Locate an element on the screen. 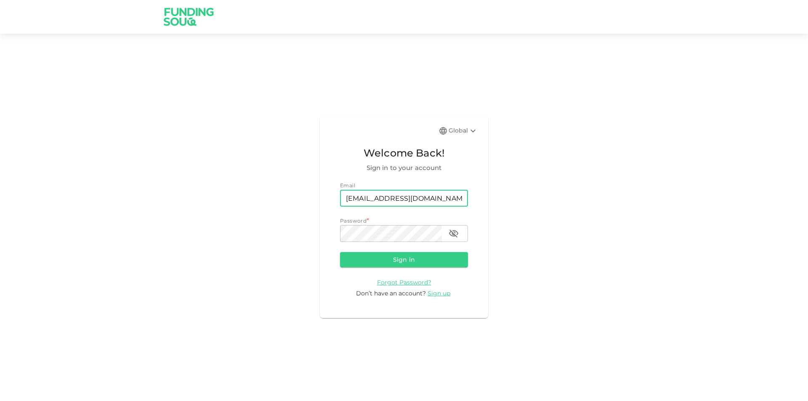 The height and width of the screenshot is (401, 808). span: Password is located at coordinates (353, 221).